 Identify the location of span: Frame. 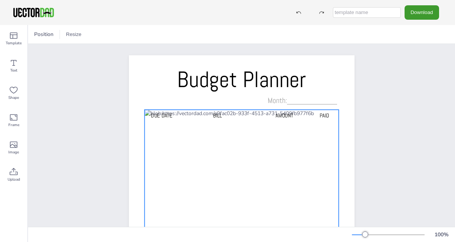
(14, 125).